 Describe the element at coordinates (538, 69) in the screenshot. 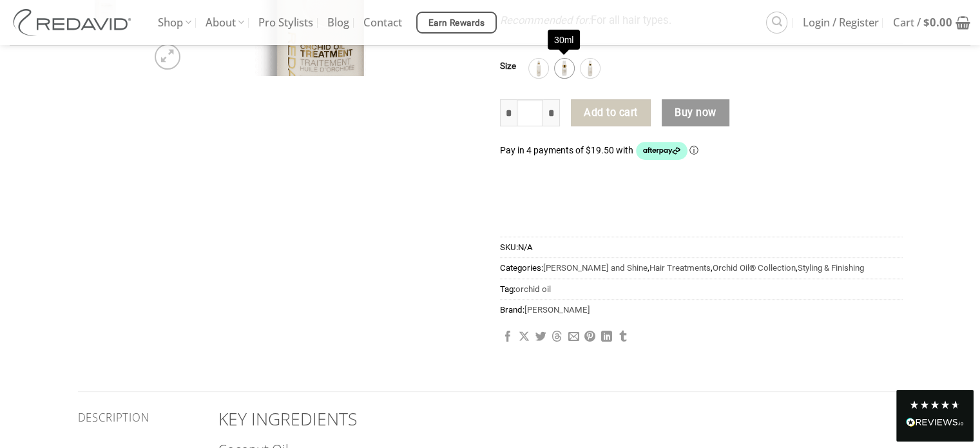

I see `img: 250ml` at that location.